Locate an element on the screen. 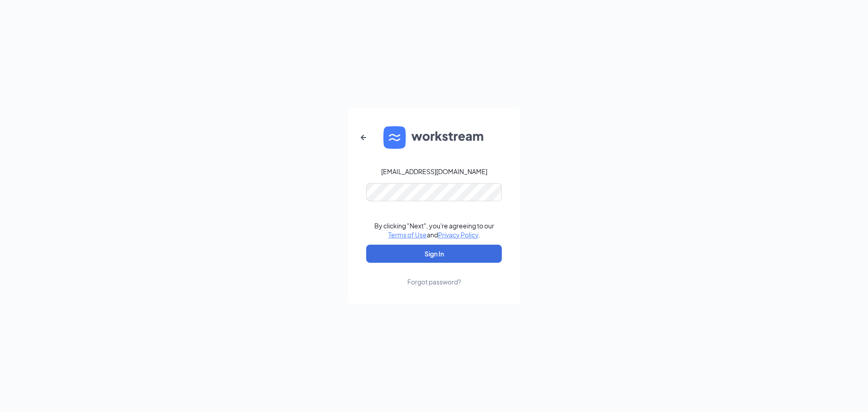  a: Terms of Use is located at coordinates (407, 234).